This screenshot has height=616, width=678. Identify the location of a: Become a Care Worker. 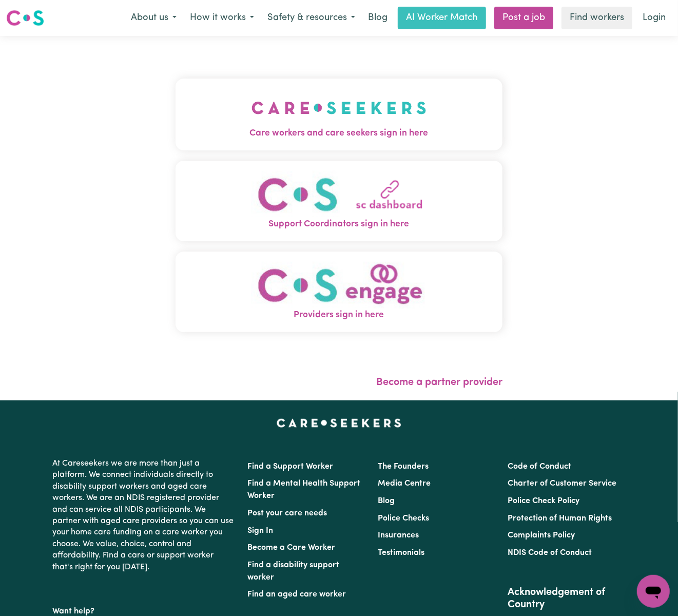
(292, 548).